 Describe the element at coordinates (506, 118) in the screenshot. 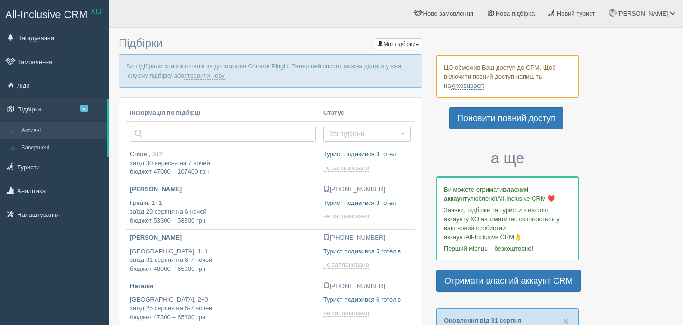

I see `a: Поновити повний доступ` at that location.